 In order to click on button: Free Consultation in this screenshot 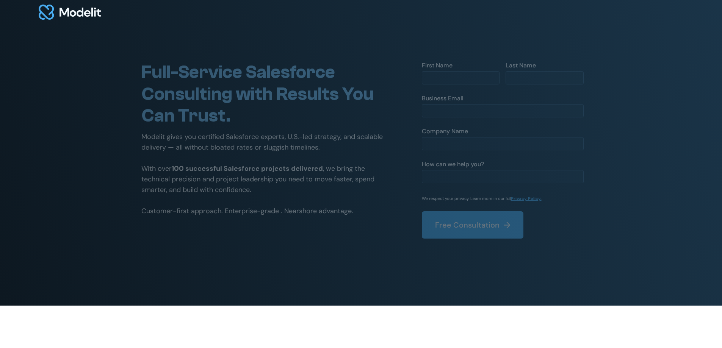, I will do `click(473, 225)`.